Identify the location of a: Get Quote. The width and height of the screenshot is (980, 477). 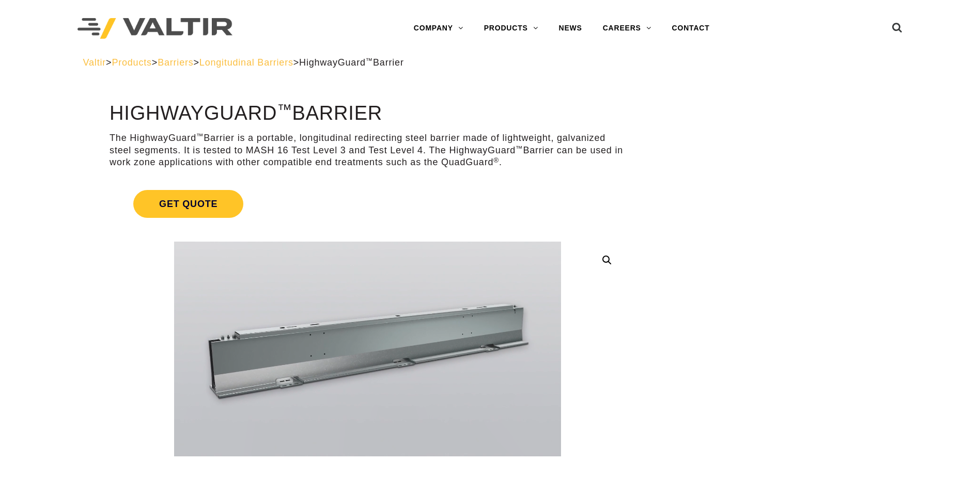
(368, 204).